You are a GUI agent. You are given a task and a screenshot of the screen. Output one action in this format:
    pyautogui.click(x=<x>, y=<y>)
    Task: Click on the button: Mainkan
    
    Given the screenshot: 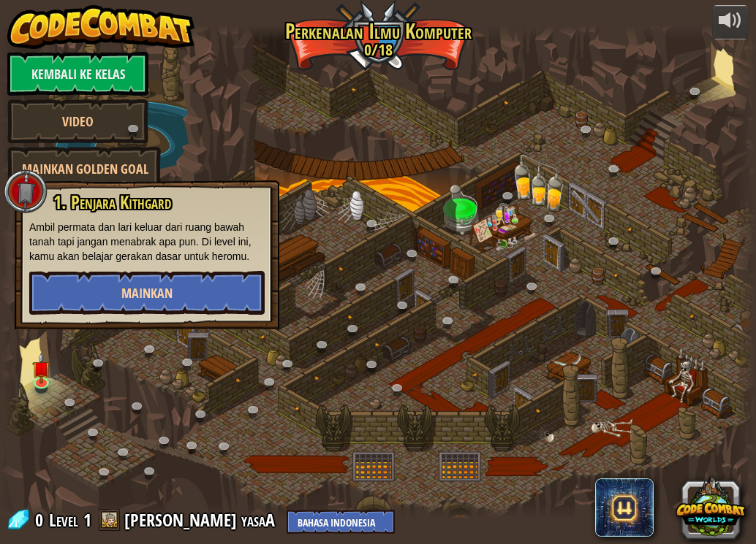 What is the action you would take?
    pyautogui.click(x=147, y=293)
    